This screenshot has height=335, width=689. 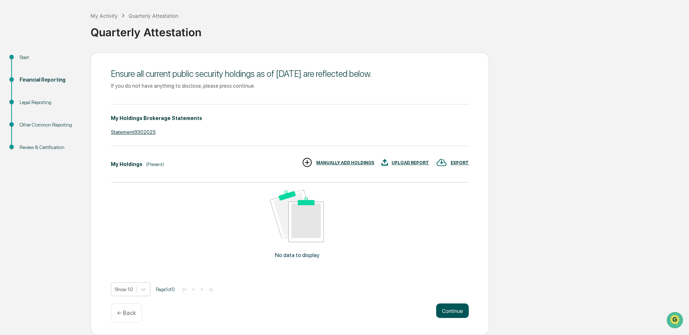 What do you see at coordinates (453, 311) in the screenshot?
I see `button: Continue` at bounding box center [453, 311].